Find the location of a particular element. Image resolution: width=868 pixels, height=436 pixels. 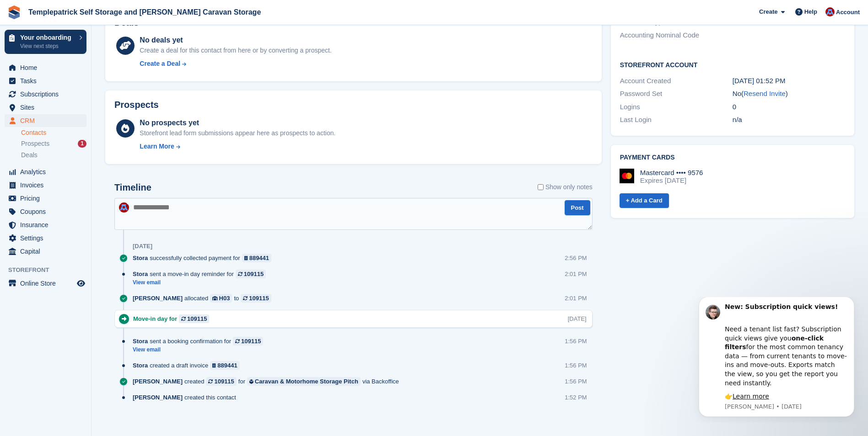

h2: Payment cards is located at coordinates (733, 157).